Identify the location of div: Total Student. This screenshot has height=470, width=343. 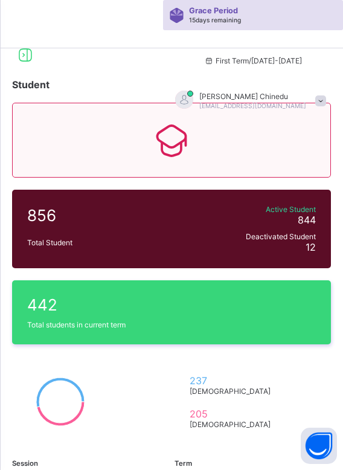
(106, 242).